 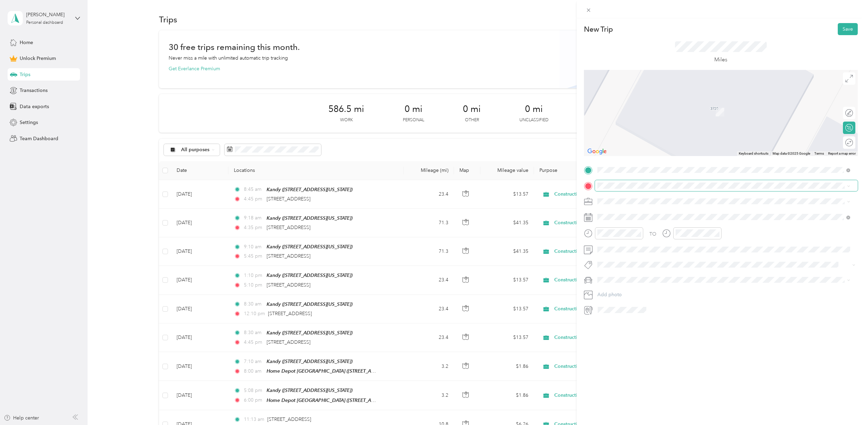 What do you see at coordinates (819, 153) in the screenshot?
I see `a: Terms (opens in new tab)` at bounding box center [819, 153].